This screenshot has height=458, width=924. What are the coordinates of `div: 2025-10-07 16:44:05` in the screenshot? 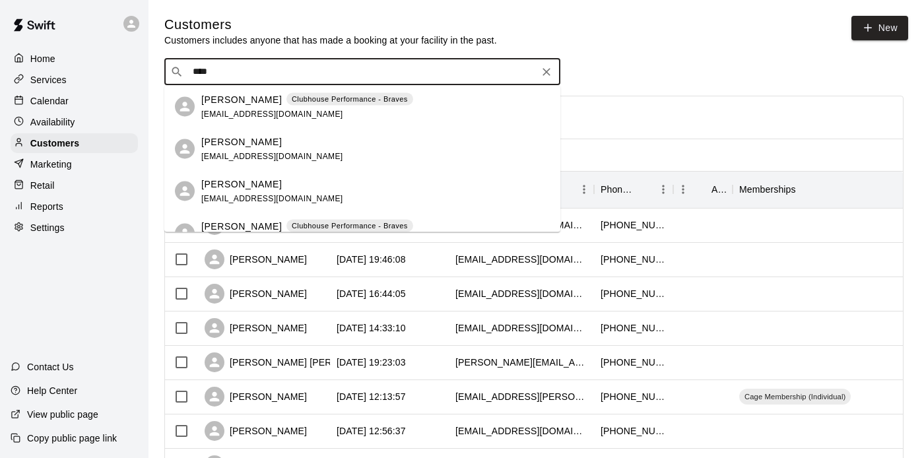 It's located at (371, 294).